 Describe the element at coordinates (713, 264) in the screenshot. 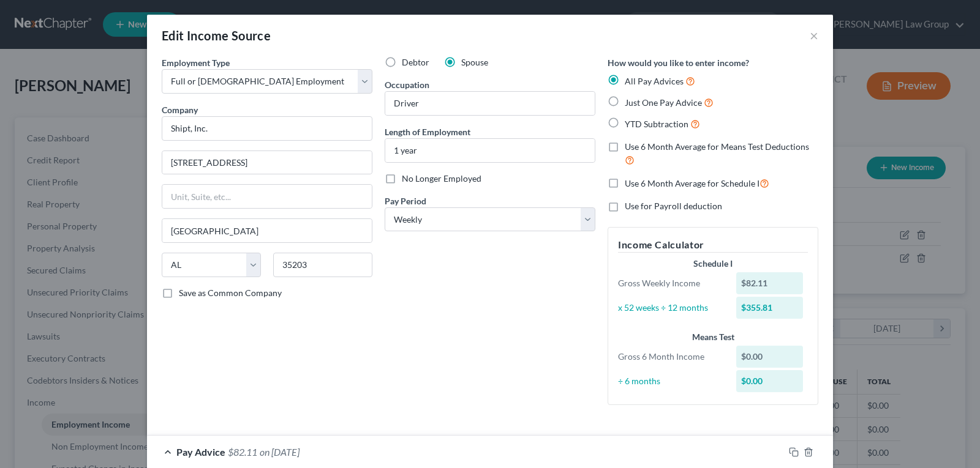

I see `div: Schedule I` at that location.